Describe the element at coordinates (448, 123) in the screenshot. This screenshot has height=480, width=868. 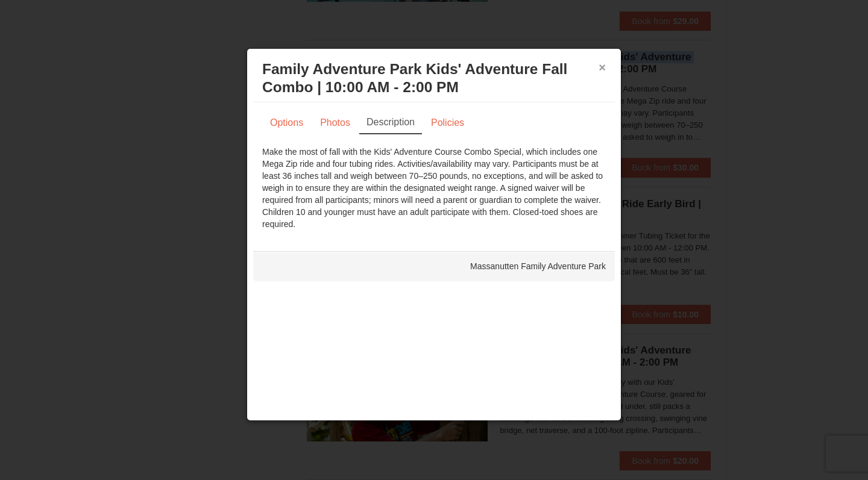
I see `a: Policies` at that location.